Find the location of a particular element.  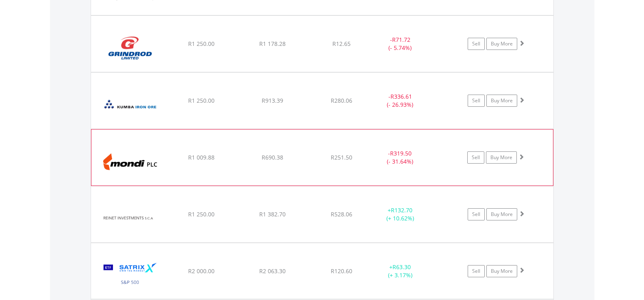

span: R132.70 is located at coordinates (402, 210).